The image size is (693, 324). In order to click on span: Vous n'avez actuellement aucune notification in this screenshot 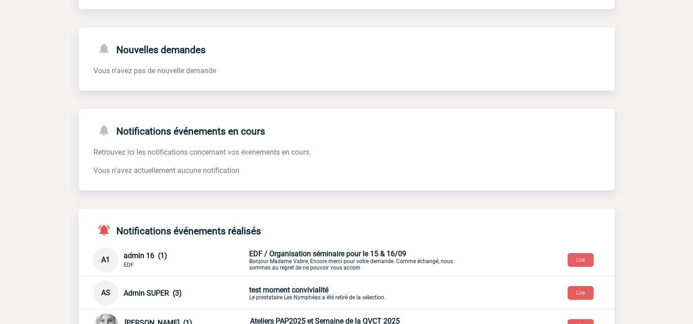, I will do `click(166, 170)`.